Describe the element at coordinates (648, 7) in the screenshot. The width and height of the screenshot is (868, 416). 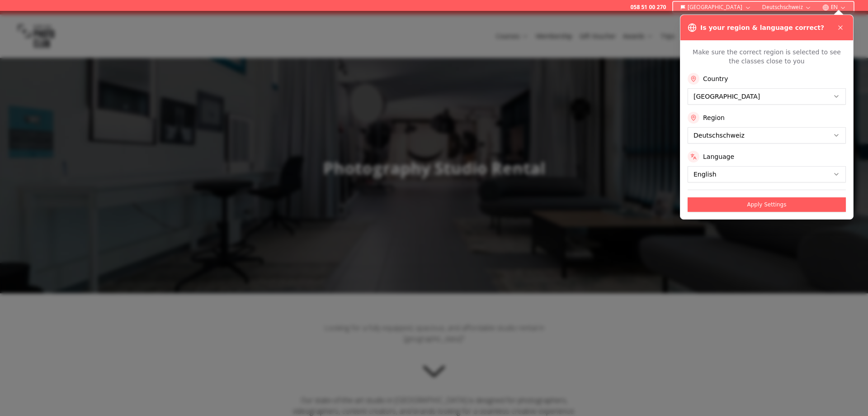
I see `a: 058 51 00 270` at that location.